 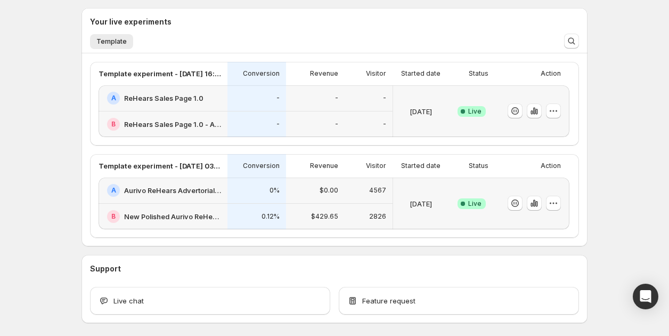 What do you see at coordinates (274, 190) in the screenshot?
I see `p: 0%` at bounding box center [274, 190].